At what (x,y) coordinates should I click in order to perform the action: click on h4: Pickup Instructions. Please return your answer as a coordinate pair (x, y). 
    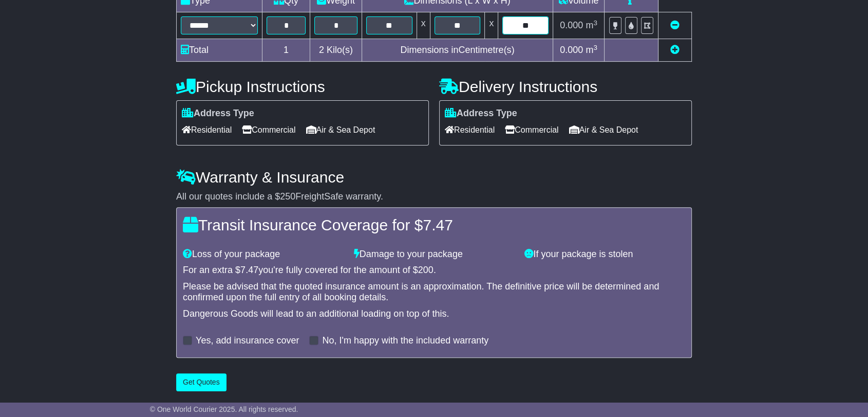
    Looking at the image, I should click on (303, 87).